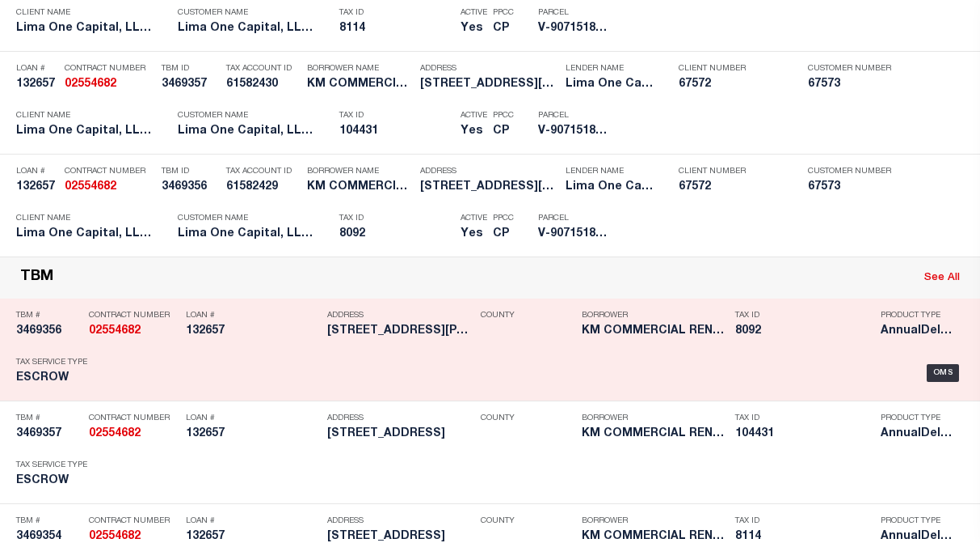 Image resolution: width=980 pixels, height=543 pixels. I want to click on h5: V-9071518143655450989829, so click(574, 234).